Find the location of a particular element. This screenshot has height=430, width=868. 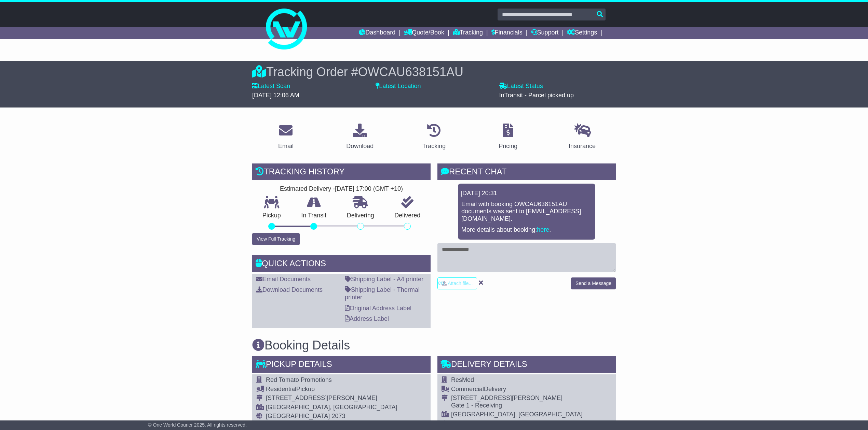

div: Estimated Delivery - is located at coordinates (341, 189).